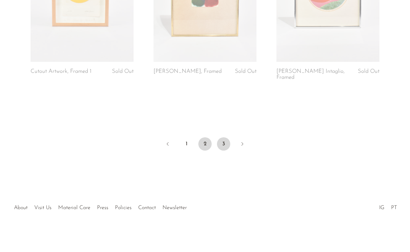  I want to click on a: Cutout Artwork, Framed 1, so click(61, 71).